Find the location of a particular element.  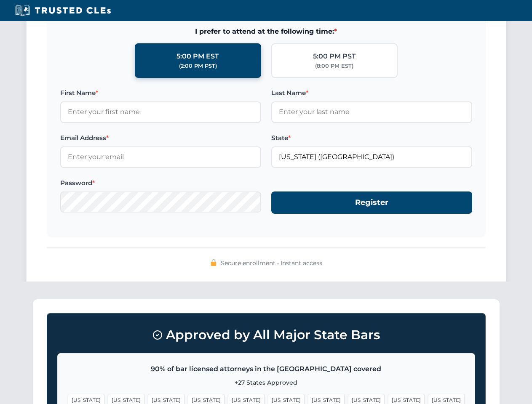

label: Email Address is located at coordinates (161, 138).